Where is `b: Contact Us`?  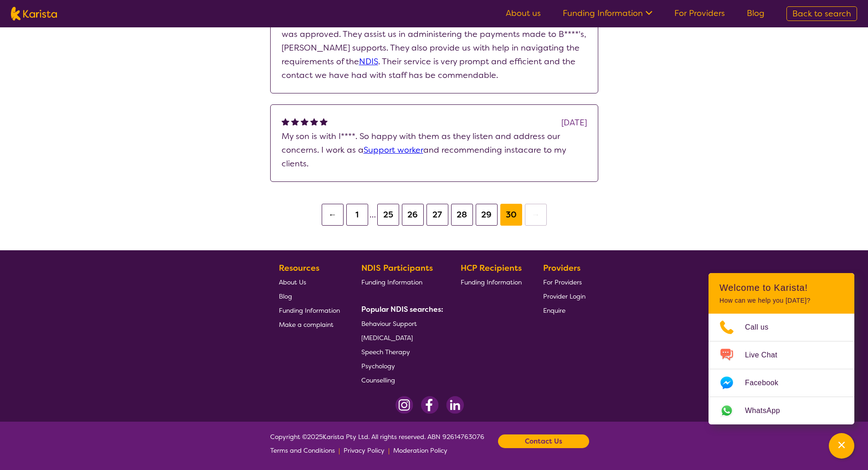
b: Contact Us is located at coordinates (544, 441).